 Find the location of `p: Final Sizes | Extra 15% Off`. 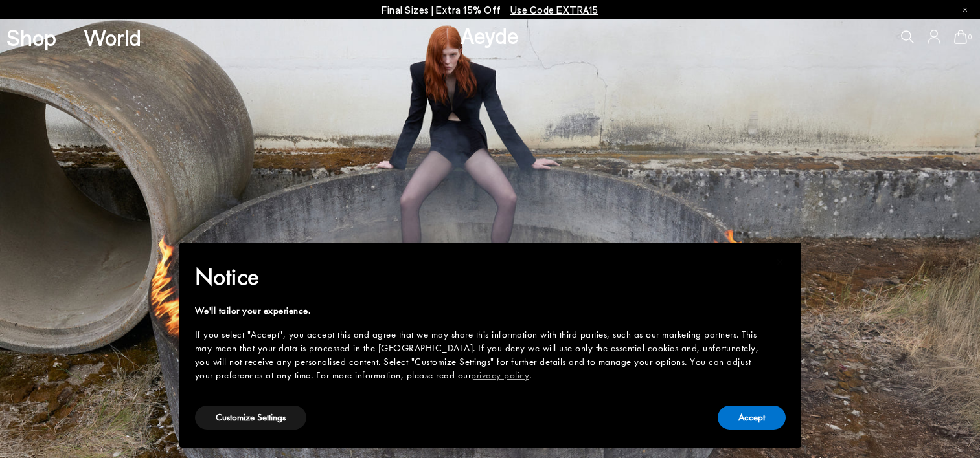

p: Final Sizes | Extra 15% Off is located at coordinates (490, 10).